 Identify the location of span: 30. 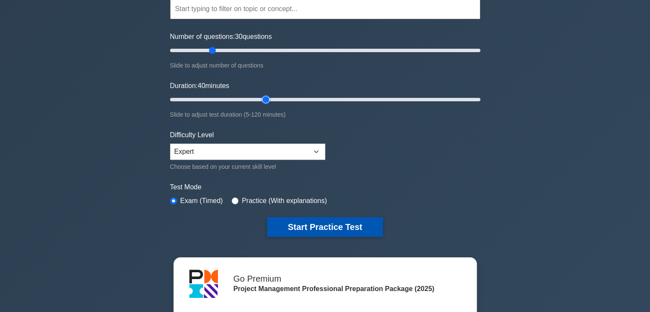
(239, 36).